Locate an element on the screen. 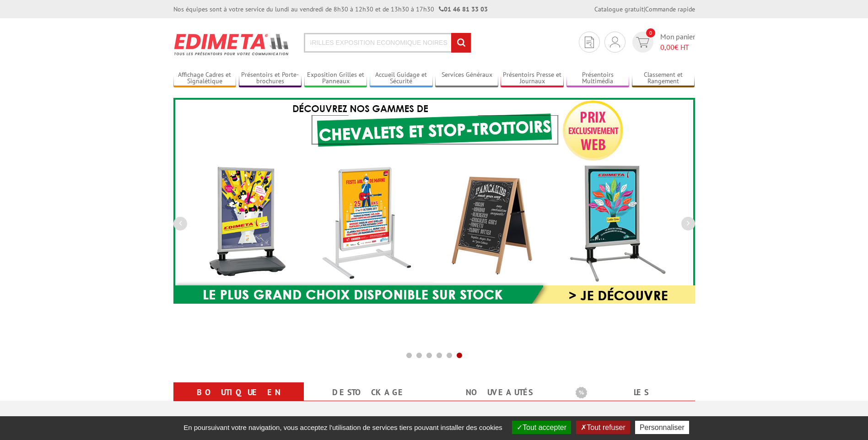 Image resolution: width=868 pixels, height=440 pixels. div: Nos équipes sont à votre service du lundi au vendredi de 8h30 à 12h30 et de 13h30 à 17h30 is located at coordinates (330, 9).